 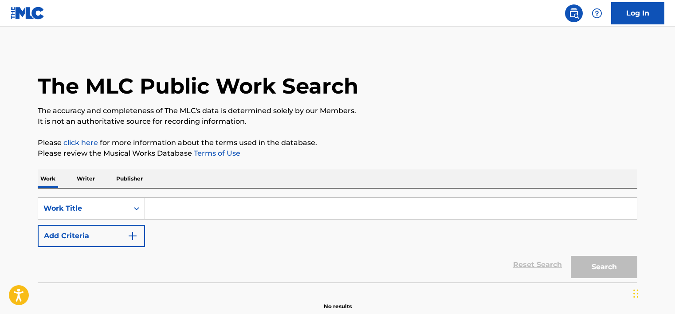 What do you see at coordinates (91, 236) in the screenshot?
I see `button: Add Criteria` at bounding box center [91, 236].